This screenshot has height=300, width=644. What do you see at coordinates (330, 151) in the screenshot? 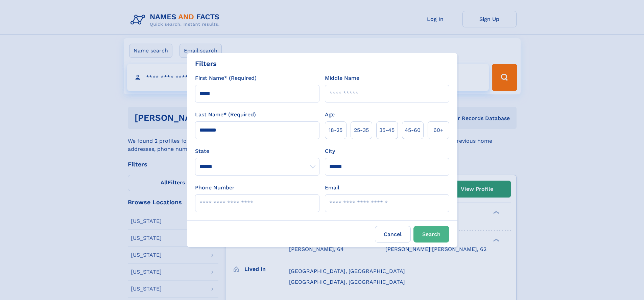
I see `label: City` at bounding box center [330, 151].